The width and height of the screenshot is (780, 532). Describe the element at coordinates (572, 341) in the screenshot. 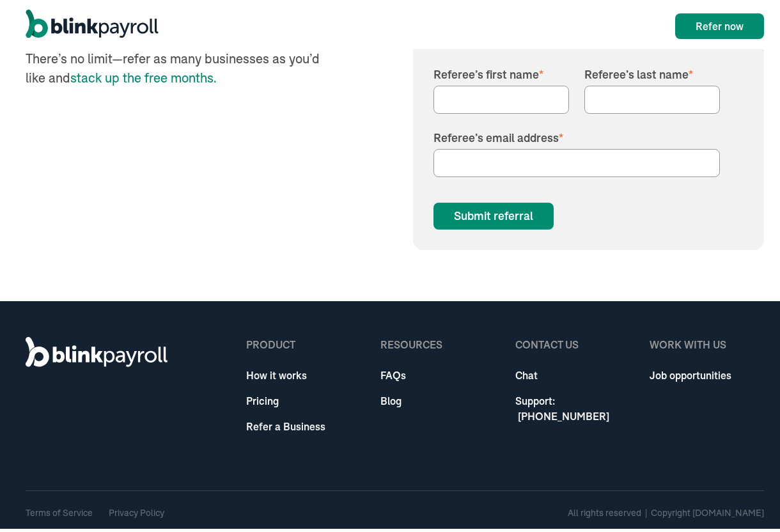

I see `div: Contact Us` at that location.